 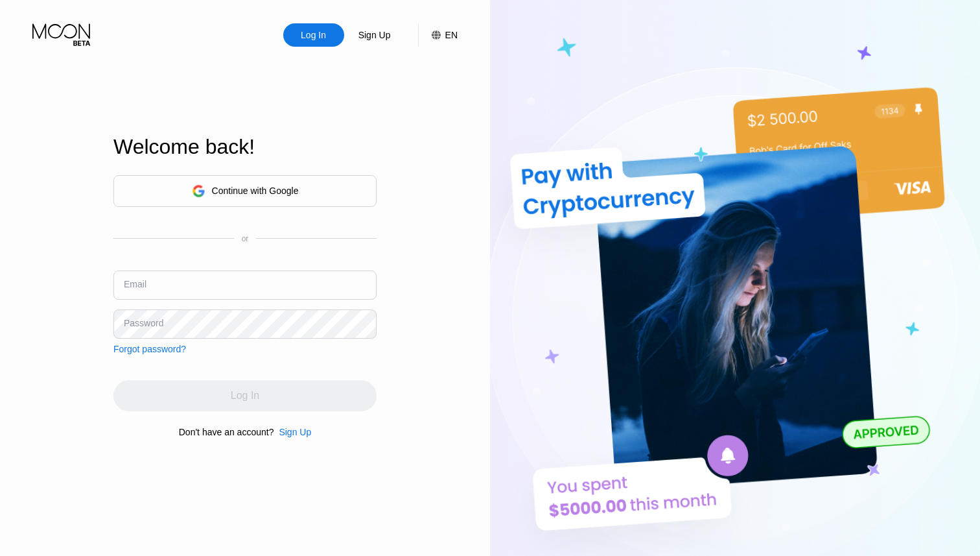 I want to click on div: or, so click(x=245, y=238).